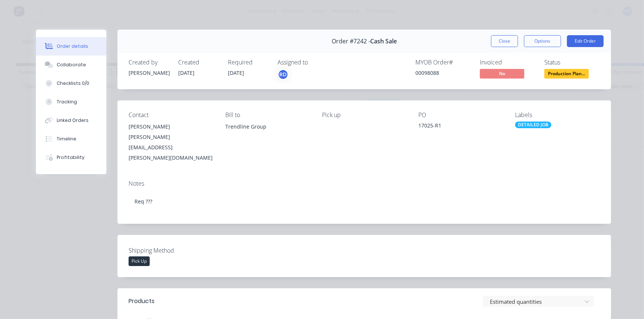 The height and width of the screenshot is (319, 644). I want to click on div: DETAILED JOB, so click(533, 125).